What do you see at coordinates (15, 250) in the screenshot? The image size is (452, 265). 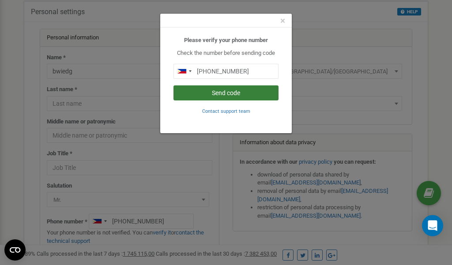 I see `button: Open CMP widget` at bounding box center [15, 250].